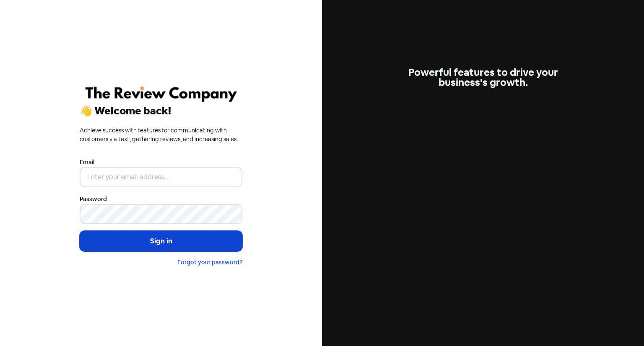 This screenshot has height=346, width=644. I want to click on label: Email, so click(87, 162).